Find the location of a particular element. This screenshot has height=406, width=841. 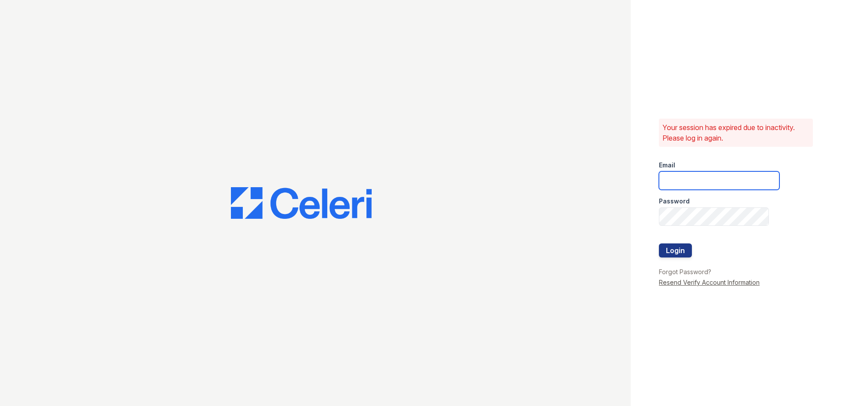

label: Password is located at coordinates (674, 201).